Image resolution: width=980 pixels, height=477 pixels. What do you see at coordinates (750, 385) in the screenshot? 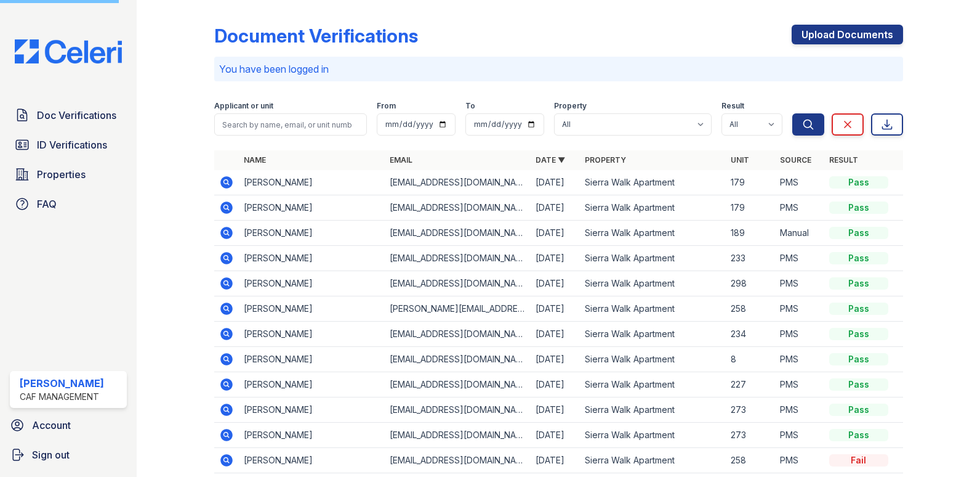
I see `td: 227` at bounding box center [750, 385].